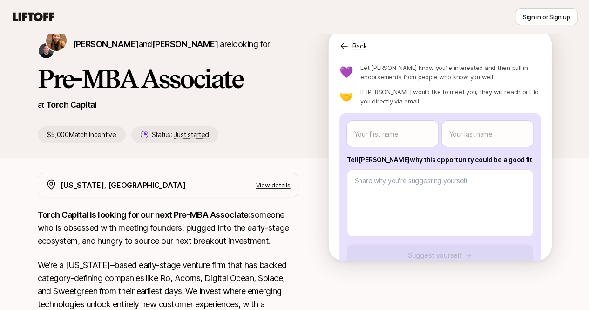 This screenshot has width=589, height=310. I want to click on img: Katie Reiner, so click(56, 41).